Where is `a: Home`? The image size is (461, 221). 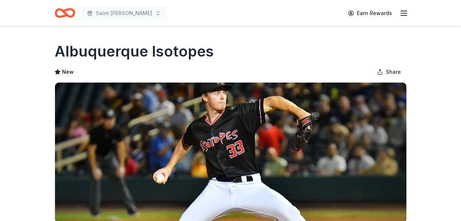 a: Home is located at coordinates (65, 13).